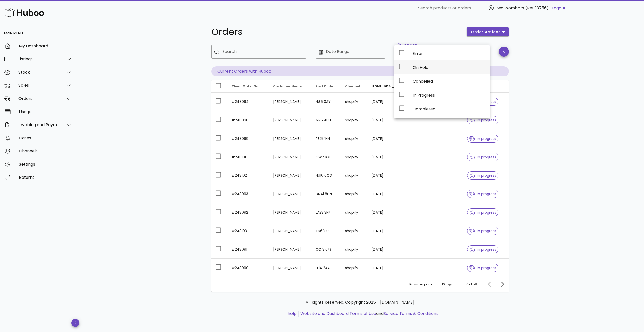 This screenshot has height=332, width=644. Describe the element at coordinates (381, 86) in the screenshot. I see `span: Order Date` at that location.